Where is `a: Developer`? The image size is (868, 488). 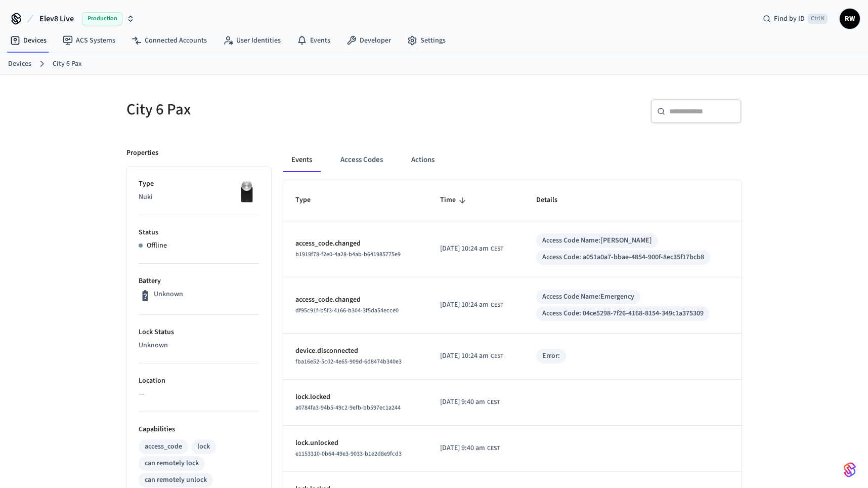
a: Developer is located at coordinates (369, 41).